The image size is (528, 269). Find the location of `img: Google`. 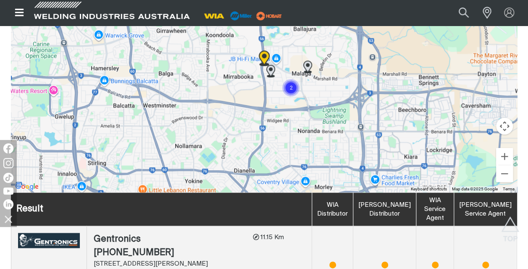

img: Google is located at coordinates (27, 187).